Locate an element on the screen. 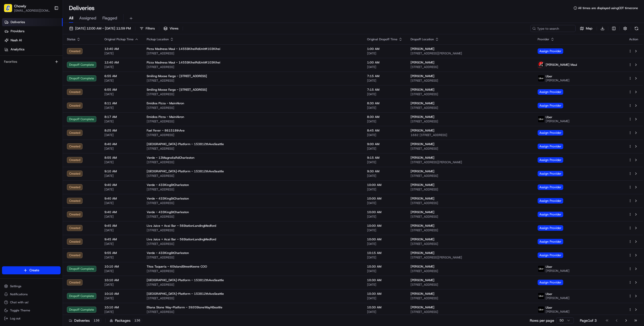 Image resolution: width=644 pixels, height=326 pixels. span: Livs Juice + Acai Bar - 56StationLandingMedford is located at coordinates (181, 240).